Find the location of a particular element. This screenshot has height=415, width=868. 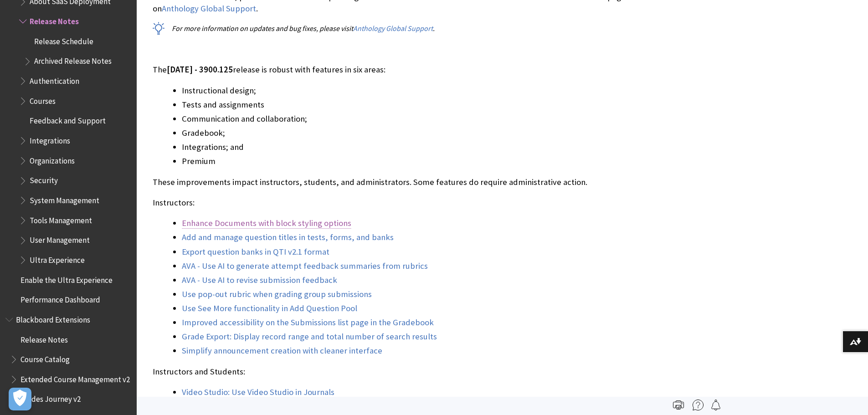

a: Improved accessibility on the Submissions list page in the Gradebook is located at coordinates (308, 323).